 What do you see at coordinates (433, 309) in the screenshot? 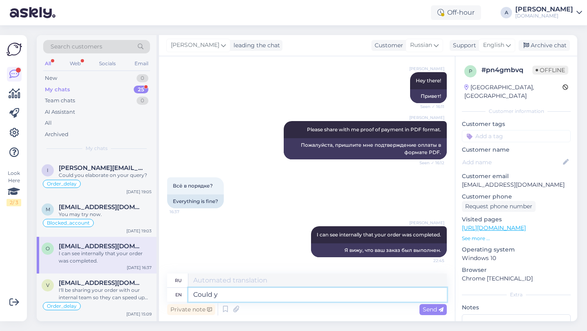
I see `span: Send` at bounding box center [433, 309].